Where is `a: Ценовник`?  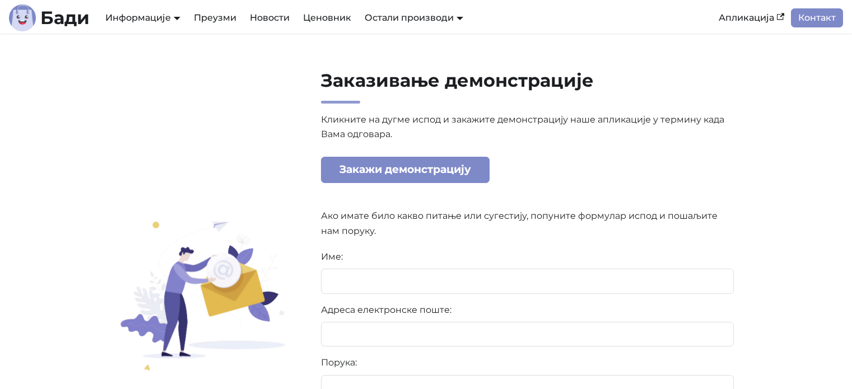
a: Ценовник is located at coordinates (327, 18).